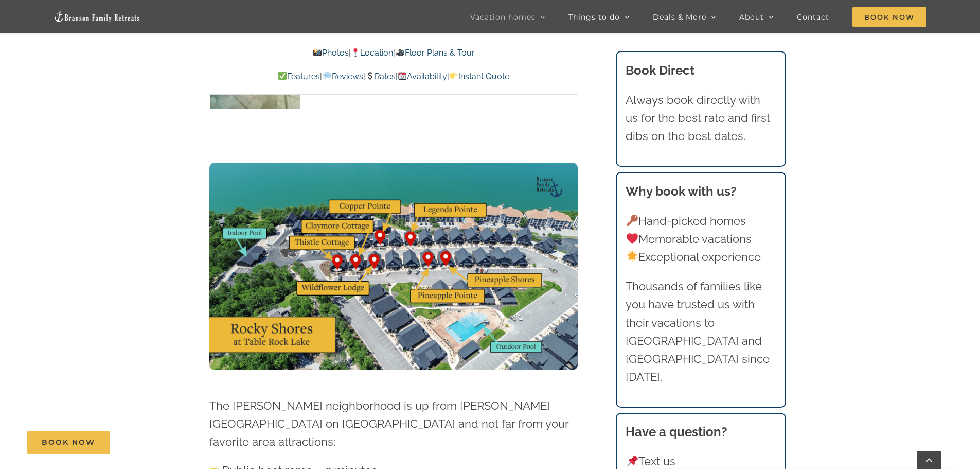  Describe the element at coordinates (372, 52) in the screenshot. I see `a: Location` at that location.